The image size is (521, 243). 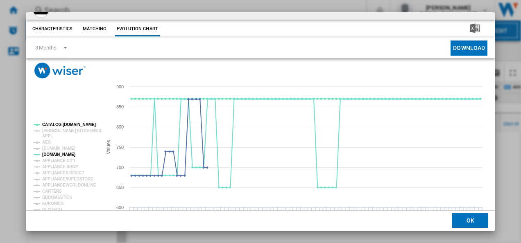 I want to click on tspan: APPLIANCES DIRECT, so click(x=63, y=173).